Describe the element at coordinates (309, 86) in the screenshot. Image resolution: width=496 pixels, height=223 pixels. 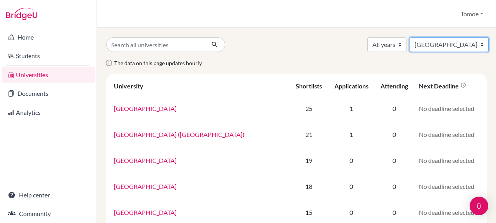
I see `div: Shortlists` at that location.